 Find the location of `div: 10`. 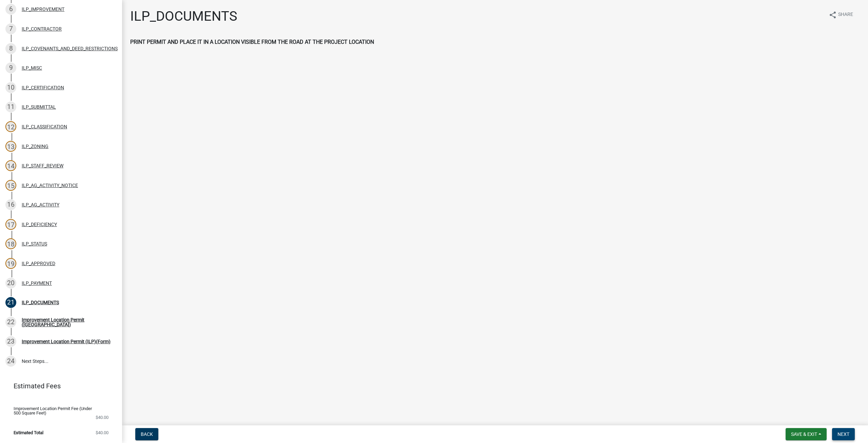

div: 10 is located at coordinates (11, 88).